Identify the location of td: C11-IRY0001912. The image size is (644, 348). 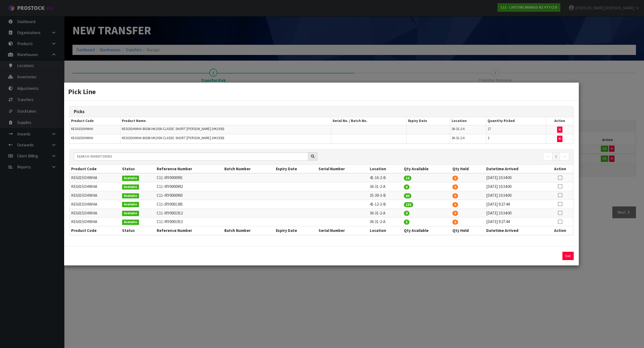
(189, 213).